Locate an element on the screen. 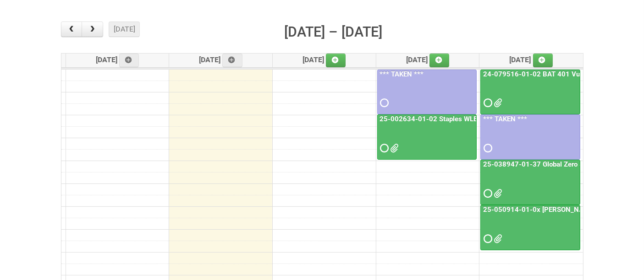 The width and height of the screenshot is (644, 280). span: MDN (2) 25-050914-01.xlsx MDN 25-050914-01.xlsx is located at coordinates (497, 239).